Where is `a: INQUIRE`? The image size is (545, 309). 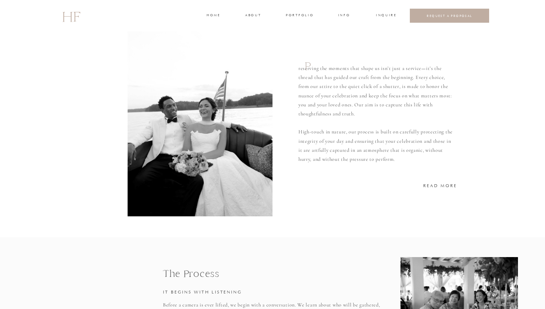
a: INQUIRE is located at coordinates (386, 16).